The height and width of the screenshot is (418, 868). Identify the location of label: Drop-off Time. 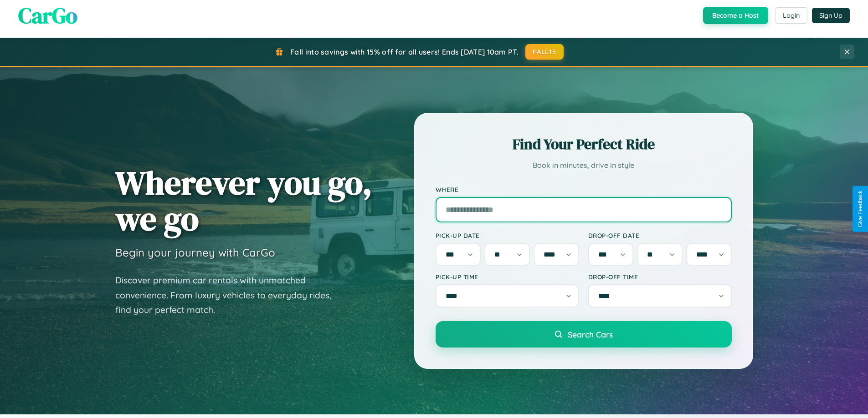
(659, 277).